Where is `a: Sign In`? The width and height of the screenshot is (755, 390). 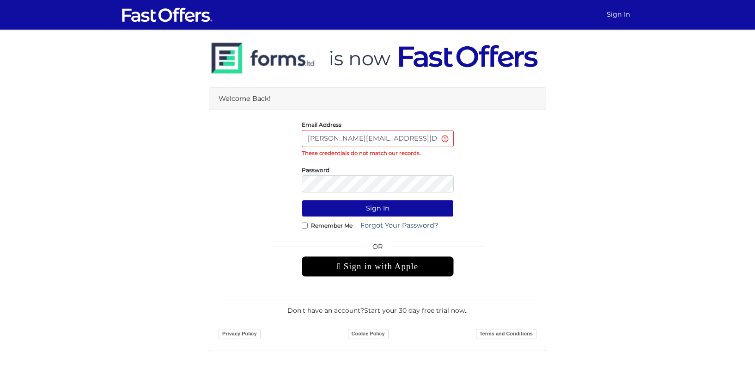
a: Sign In is located at coordinates (618, 14).